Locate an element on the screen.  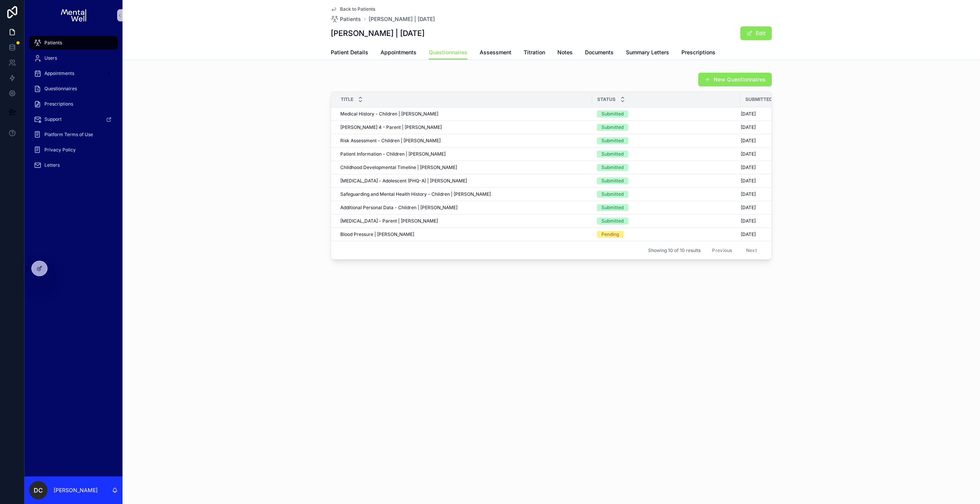
span: DC is located at coordinates (38, 490).